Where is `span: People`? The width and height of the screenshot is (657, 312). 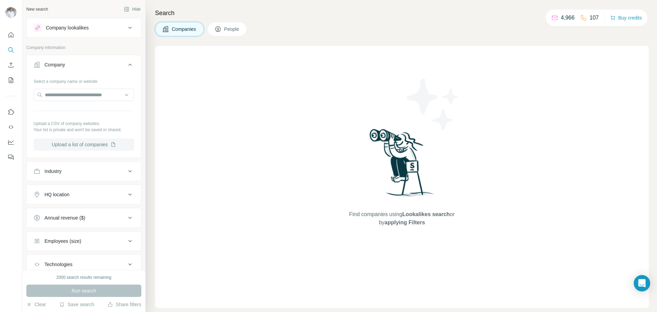 span: People is located at coordinates (232, 29).